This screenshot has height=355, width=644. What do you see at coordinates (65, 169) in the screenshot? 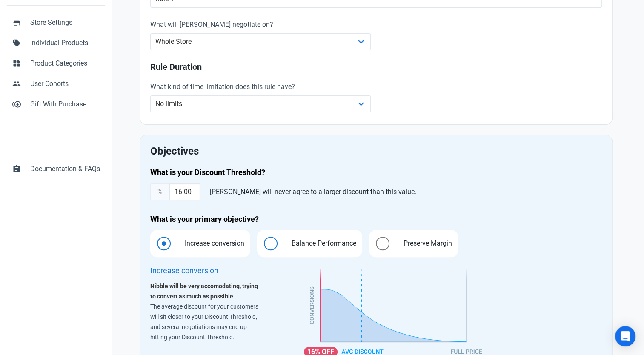
I see `span: Documentation & FAQs` at bounding box center [65, 169].